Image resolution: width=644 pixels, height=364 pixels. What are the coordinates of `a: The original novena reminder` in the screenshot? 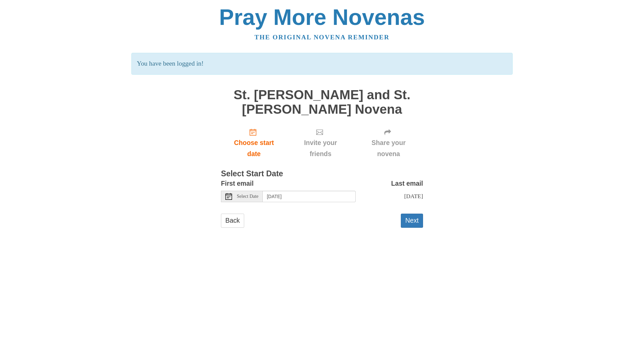 It's located at (322, 37).